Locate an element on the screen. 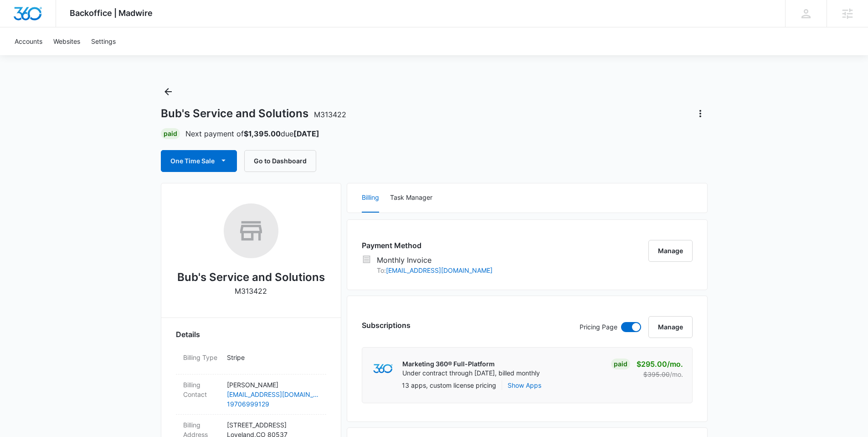 The image size is (868, 437). div: v 4.0.25 is located at coordinates (35, 19).